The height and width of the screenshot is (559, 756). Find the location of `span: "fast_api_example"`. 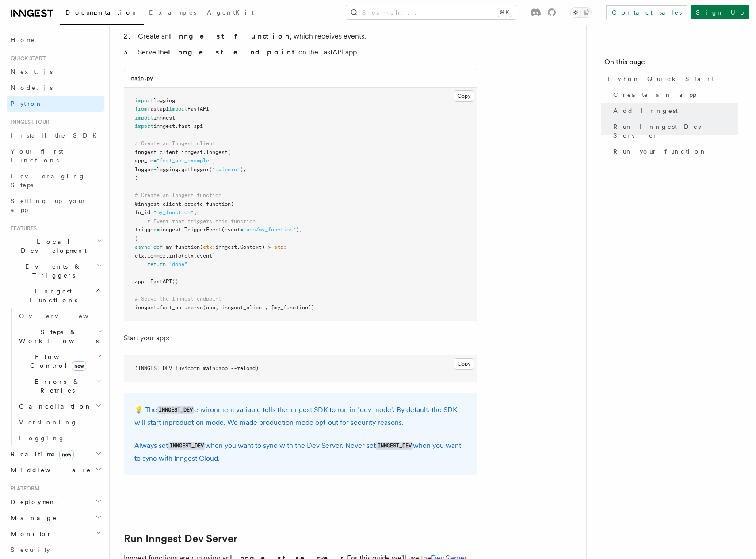

span: "fast_api_example" is located at coordinates (185, 161).